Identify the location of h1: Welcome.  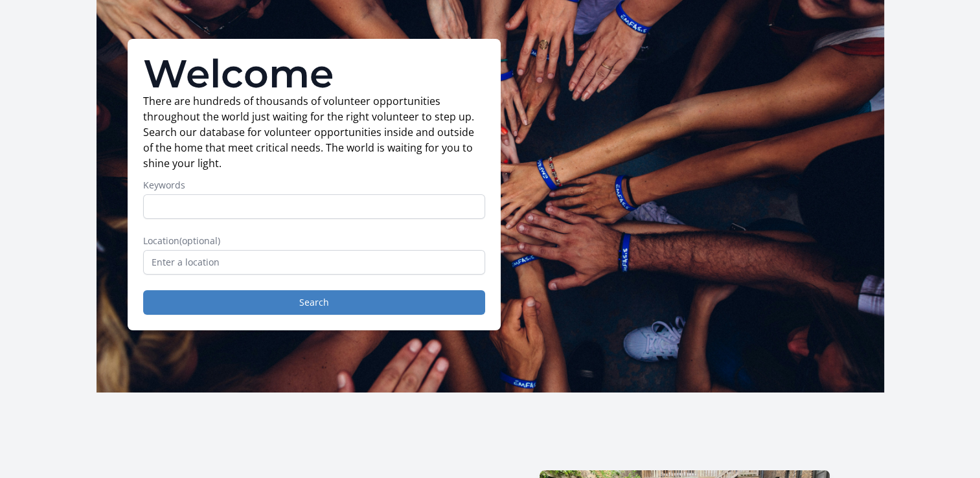
(314, 73).